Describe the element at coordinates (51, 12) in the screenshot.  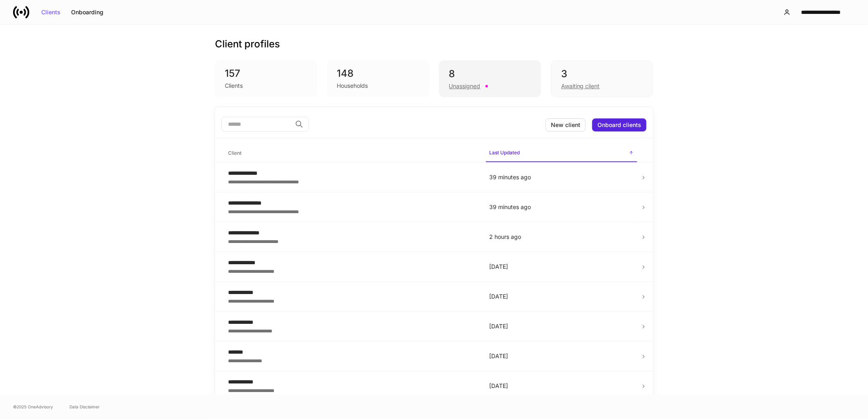
I see `button: Clients` at that location.